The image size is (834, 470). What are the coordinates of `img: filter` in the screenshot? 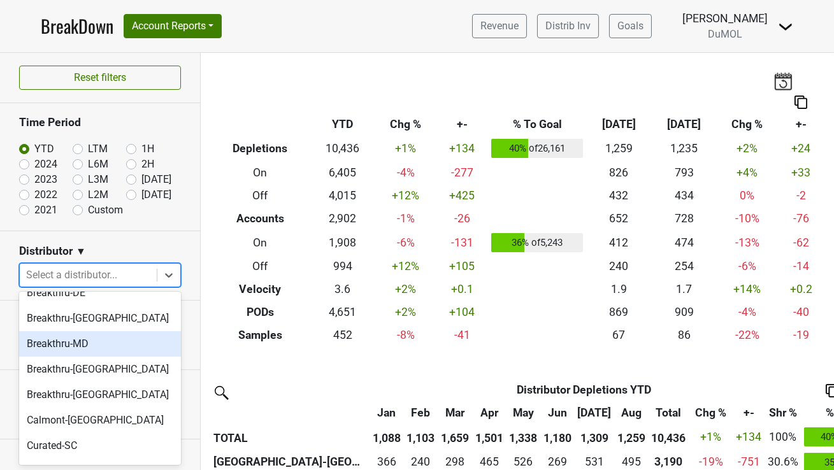 It's located at (220, 392).